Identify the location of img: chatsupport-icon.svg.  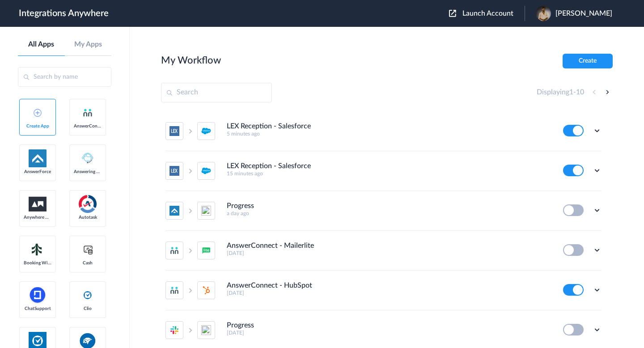
(37, 295).